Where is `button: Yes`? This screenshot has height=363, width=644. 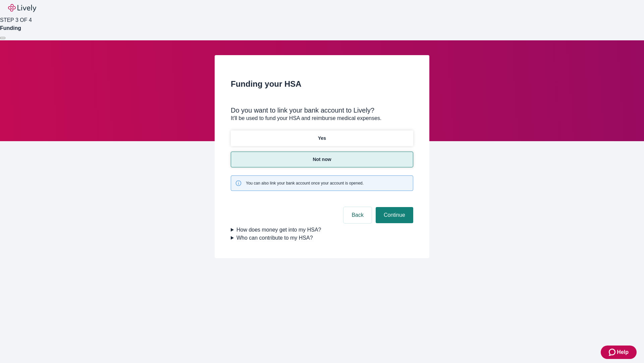 button: Yes is located at coordinates (322, 138).